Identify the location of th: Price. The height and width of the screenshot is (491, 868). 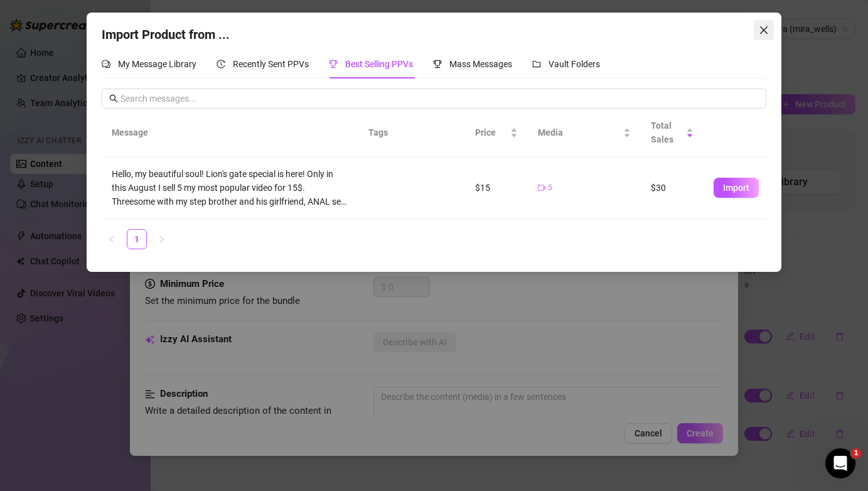
(497, 133).